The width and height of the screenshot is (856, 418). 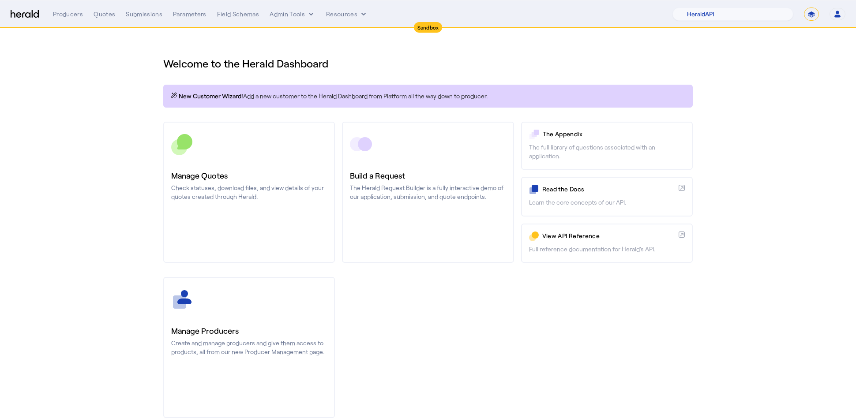 What do you see at coordinates (144, 14) in the screenshot?
I see `div: Submissions` at bounding box center [144, 14].